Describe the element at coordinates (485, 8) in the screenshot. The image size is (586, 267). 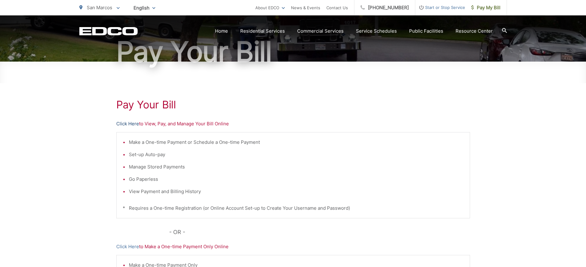
I see `span: Pay My Bill` at that location.